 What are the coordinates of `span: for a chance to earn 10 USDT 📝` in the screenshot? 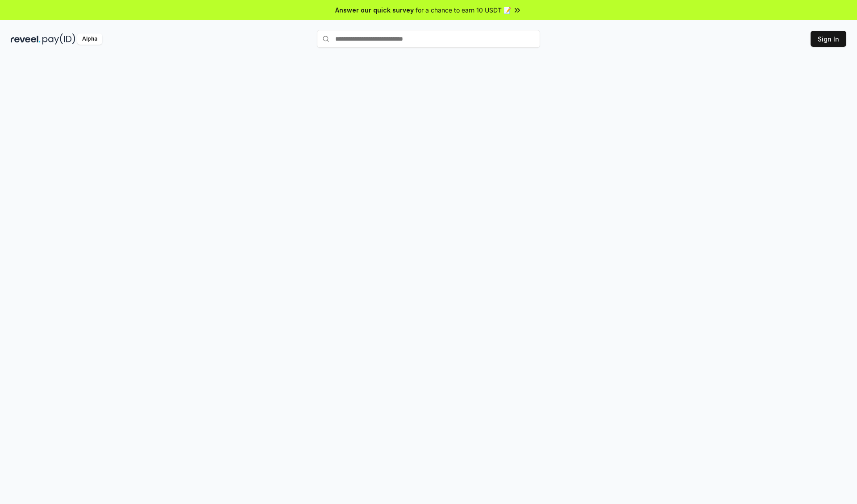 It's located at (463, 10).